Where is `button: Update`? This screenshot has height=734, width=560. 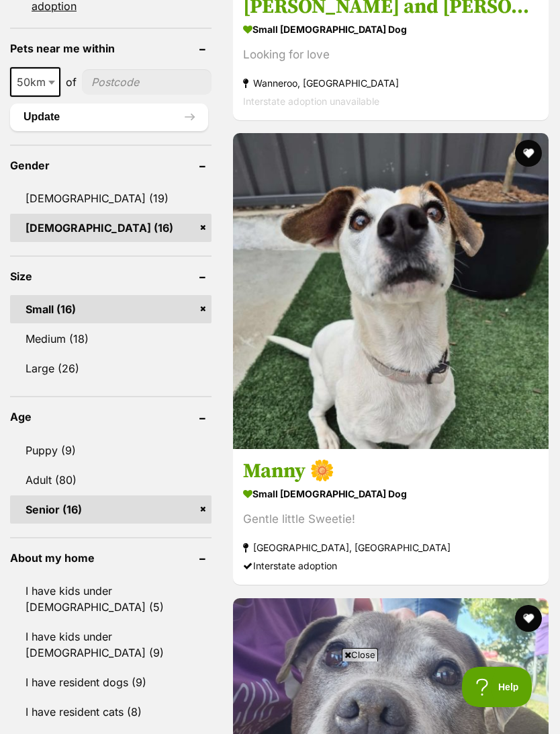
button: Update is located at coordinates (109, 117).